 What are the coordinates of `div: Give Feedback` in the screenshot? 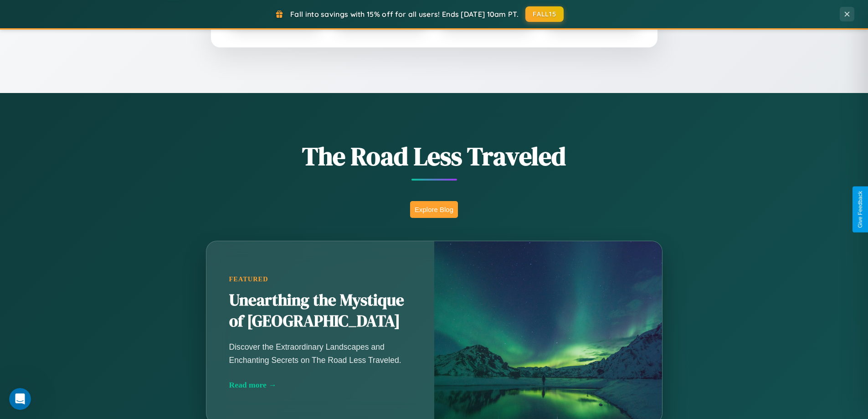 It's located at (860, 209).